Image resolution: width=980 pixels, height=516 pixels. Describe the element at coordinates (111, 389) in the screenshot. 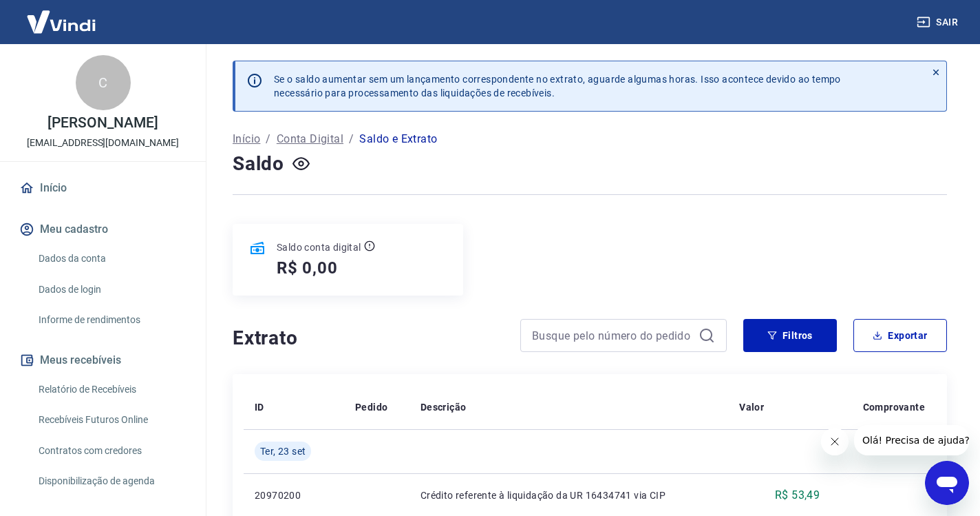

I see `a: Relatório de Recebíveis` at that location.